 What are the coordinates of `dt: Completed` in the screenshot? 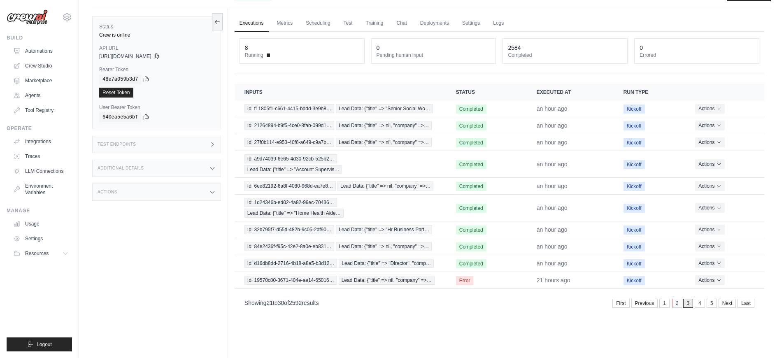 It's located at (565, 55).